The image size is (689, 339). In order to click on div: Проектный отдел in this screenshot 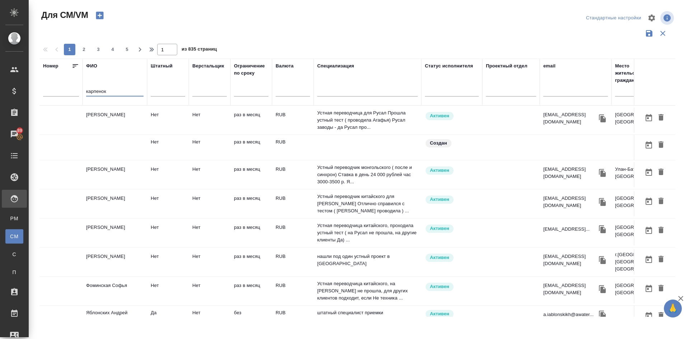, I will do `click(506, 66)`.